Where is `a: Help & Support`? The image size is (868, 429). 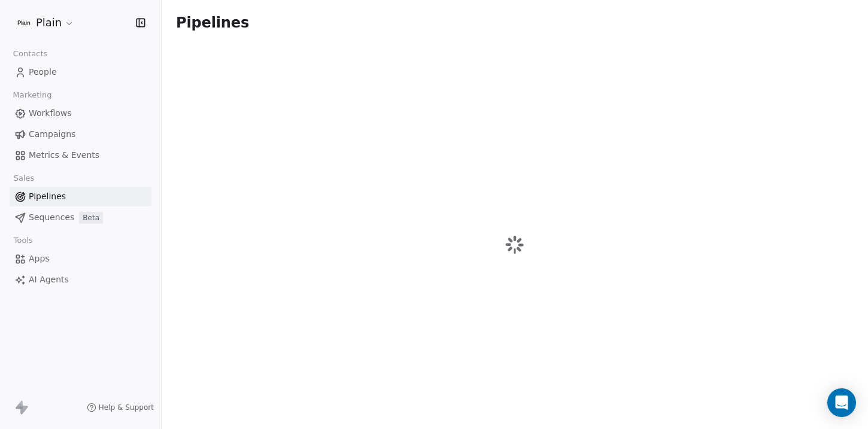
a: Help & Support is located at coordinates (120, 408).